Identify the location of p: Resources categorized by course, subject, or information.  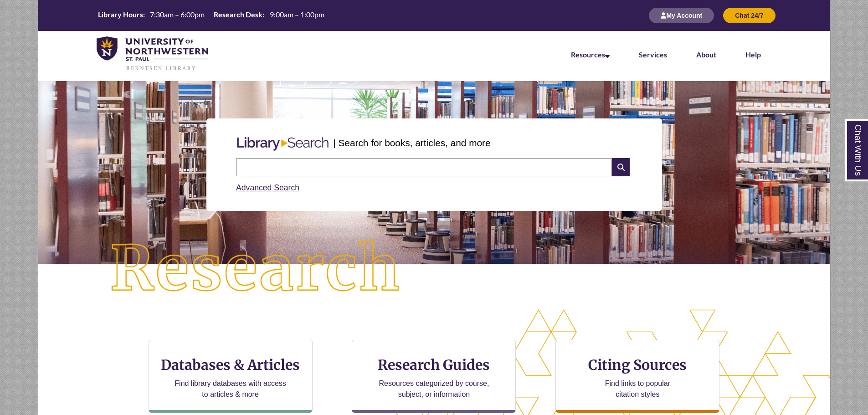
(434, 389).